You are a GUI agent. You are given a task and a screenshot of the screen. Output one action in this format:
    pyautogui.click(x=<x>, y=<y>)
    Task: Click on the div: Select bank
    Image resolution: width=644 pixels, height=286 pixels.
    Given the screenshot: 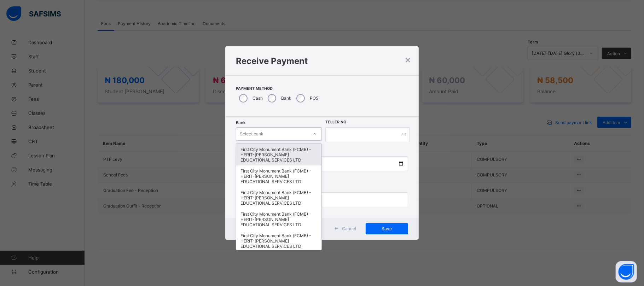 What is the action you would take?
    pyautogui.click(x=252, y=134)
    